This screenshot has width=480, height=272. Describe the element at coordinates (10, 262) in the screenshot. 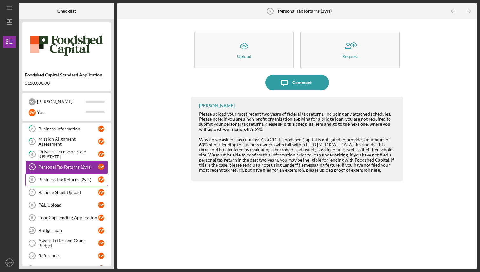

I see `text: SW` at that location.